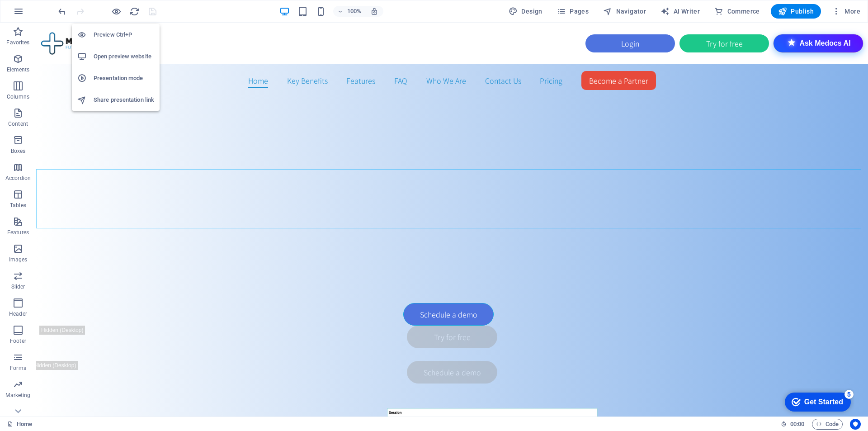 The width and height of the screenshot is (868, 431). I want to click on button: Code, so click(828, 424).